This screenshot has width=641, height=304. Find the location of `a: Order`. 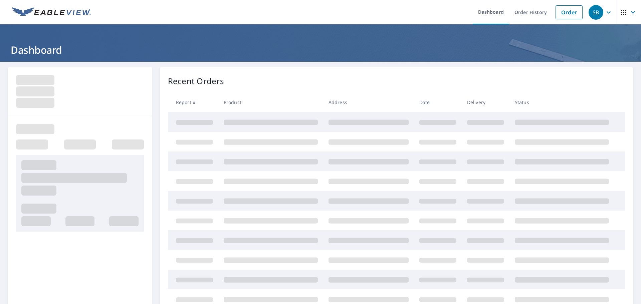

a: Order is located at coordinates (569, 12).